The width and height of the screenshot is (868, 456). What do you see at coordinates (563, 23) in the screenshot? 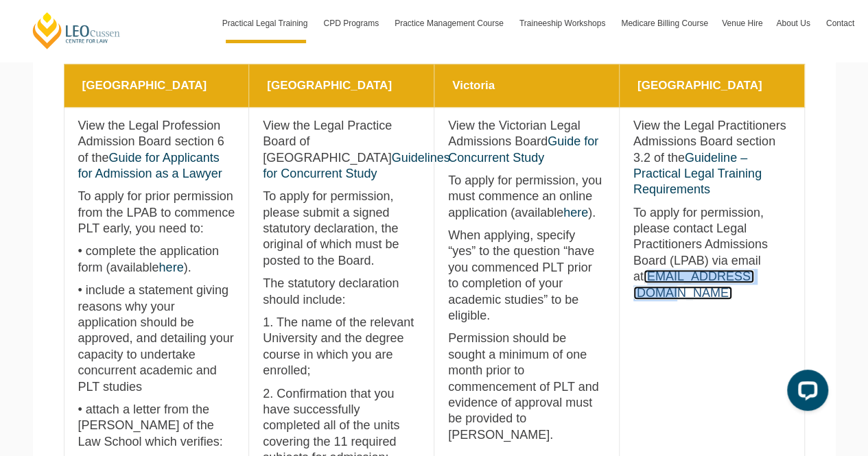
I see `a: Traineeship Workshops` at bounding box center [563, 23].